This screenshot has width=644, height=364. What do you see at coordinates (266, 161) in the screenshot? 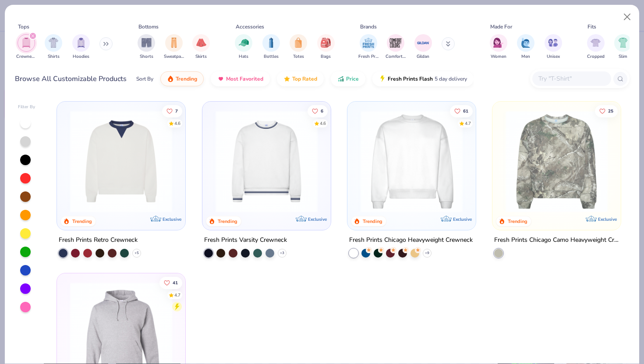
I see `img: 4d4398e1-a86f-4e3e-85fd-b9623566810e` at bounding box center [266, 161].